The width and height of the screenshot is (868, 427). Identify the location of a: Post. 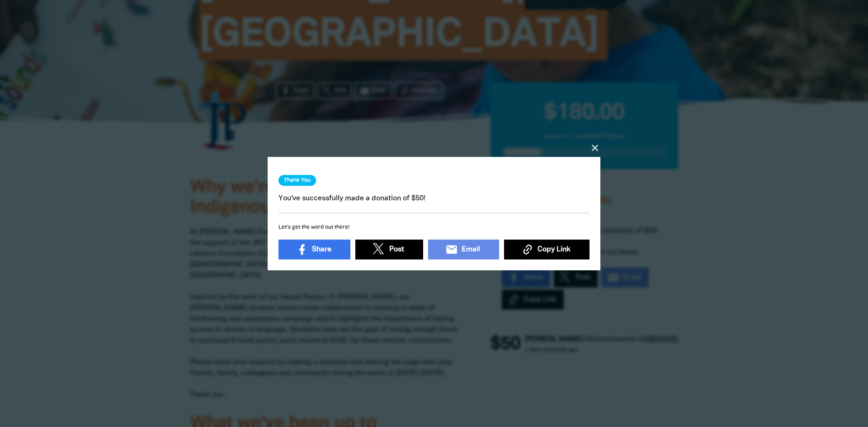
(389, 249).